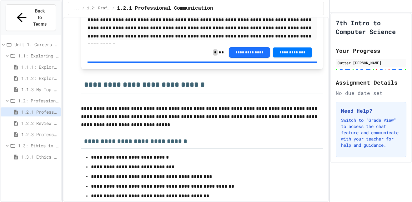 This screenshot has width=412, height=202. Describe the element at coordinates (40, 135) in the screenshot. I see `span: 1.2.3 Professional Communication Challenge` at that location.